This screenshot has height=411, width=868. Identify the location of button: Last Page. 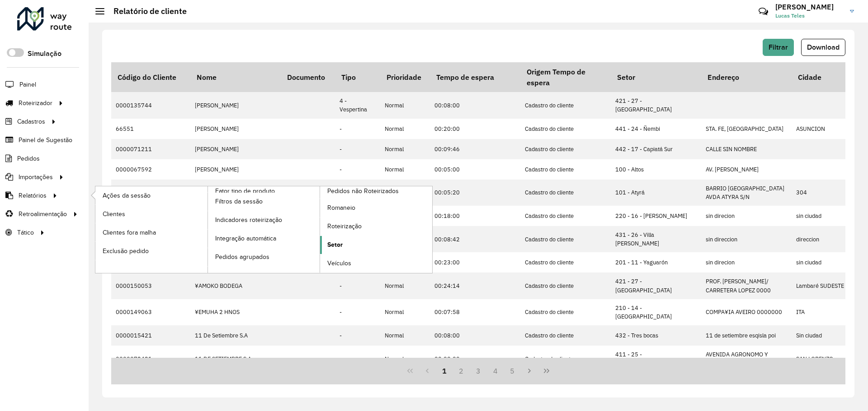
(547, 372).